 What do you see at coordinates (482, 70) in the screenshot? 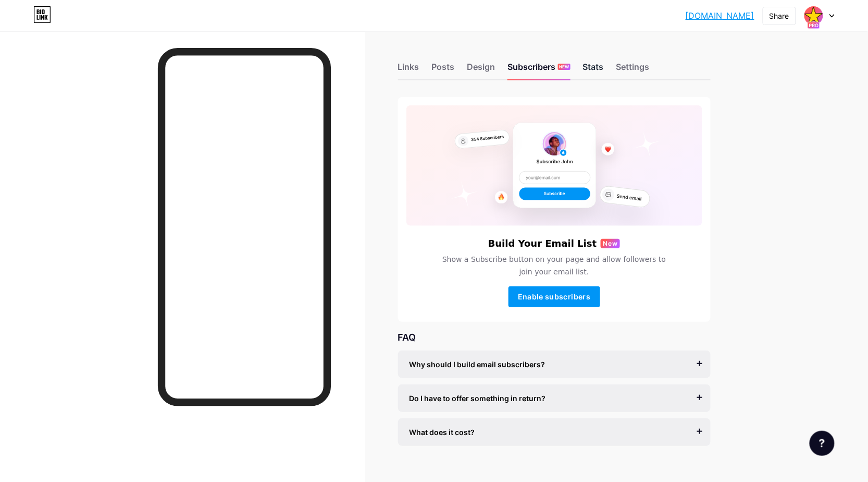
I see `div: Design` at bounding box center [482, 70].